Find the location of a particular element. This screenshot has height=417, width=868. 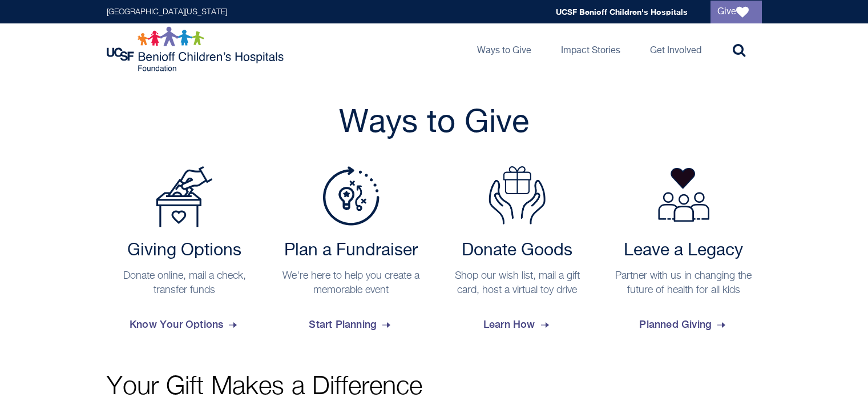

a: Give is located at coordinates (736, 12).